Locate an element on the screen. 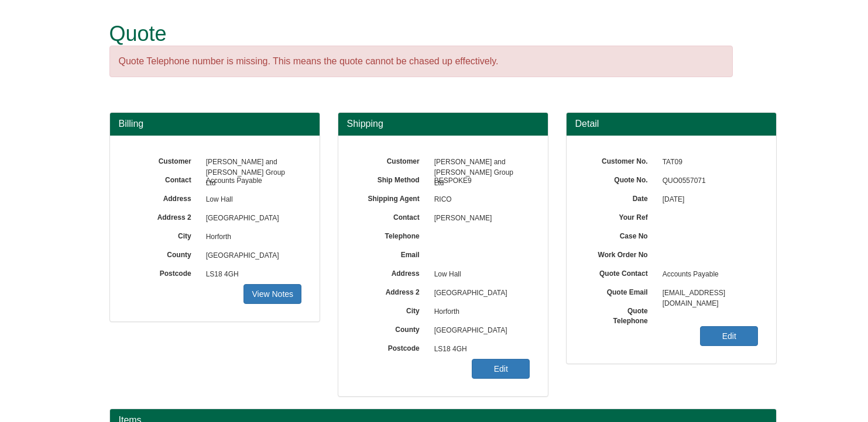 Image resolution: width=868 pixels, height=422 pixels. label: Work Order No is located at coordinates (620, 253).